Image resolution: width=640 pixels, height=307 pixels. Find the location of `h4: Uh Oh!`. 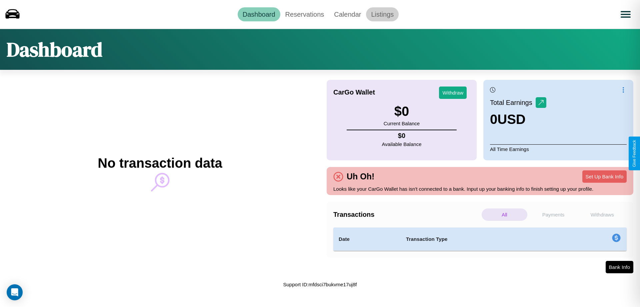

h4: Uh Oh! is located at coordinates (361, 176).